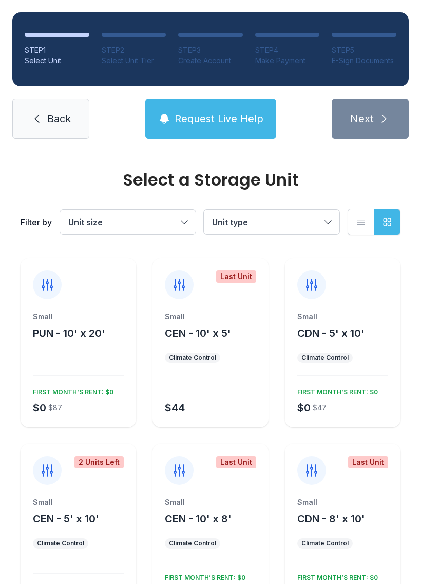 This screenshot has height=584, width=421. What do you see at coordinates (211, 61) in the screenshot?
I see `div: Create Account` at bounding box center [211, 61].